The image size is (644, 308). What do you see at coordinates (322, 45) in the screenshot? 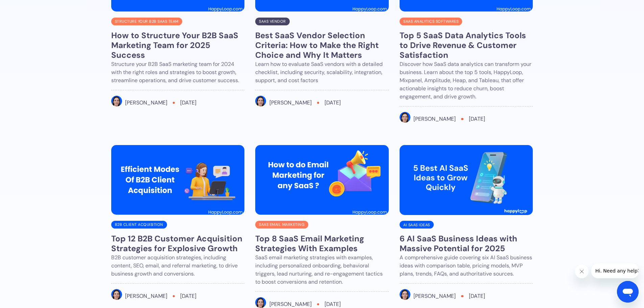
I see `h3: Best SaaS Vendor Selection Criteria: How to Make the Right Choice and Why It Matters` at bounding box center [322, 45].